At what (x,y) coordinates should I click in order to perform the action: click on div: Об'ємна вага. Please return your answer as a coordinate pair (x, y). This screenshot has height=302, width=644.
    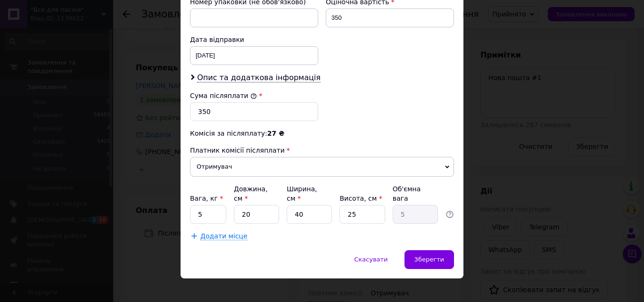
    Looking at the image, I should click on (415, 194).